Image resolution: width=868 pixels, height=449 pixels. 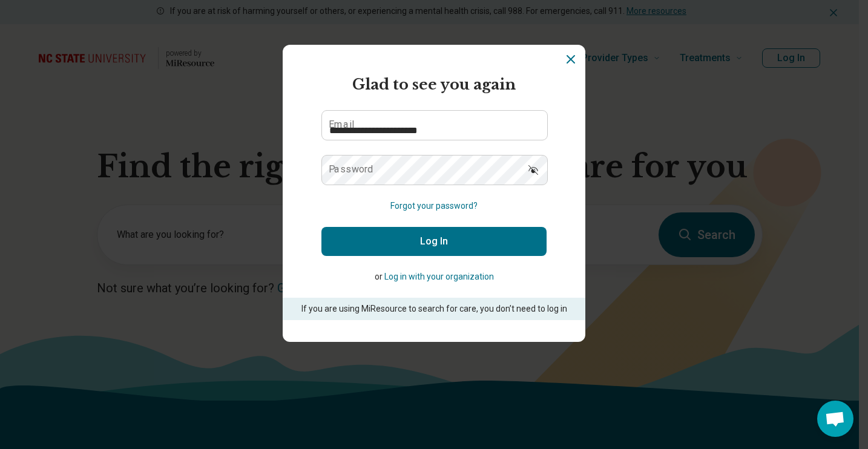 I want to click on button: Log In, so click(x=434, y=242).